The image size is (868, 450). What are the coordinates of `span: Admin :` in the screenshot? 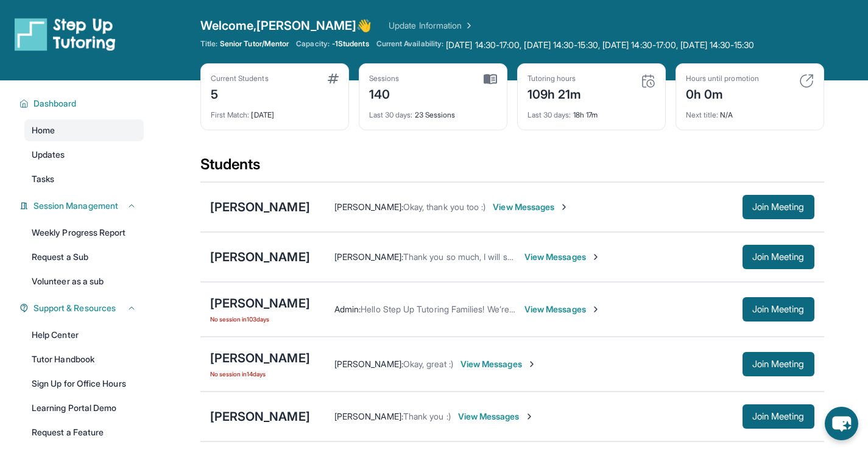 It's located at (347, 309).